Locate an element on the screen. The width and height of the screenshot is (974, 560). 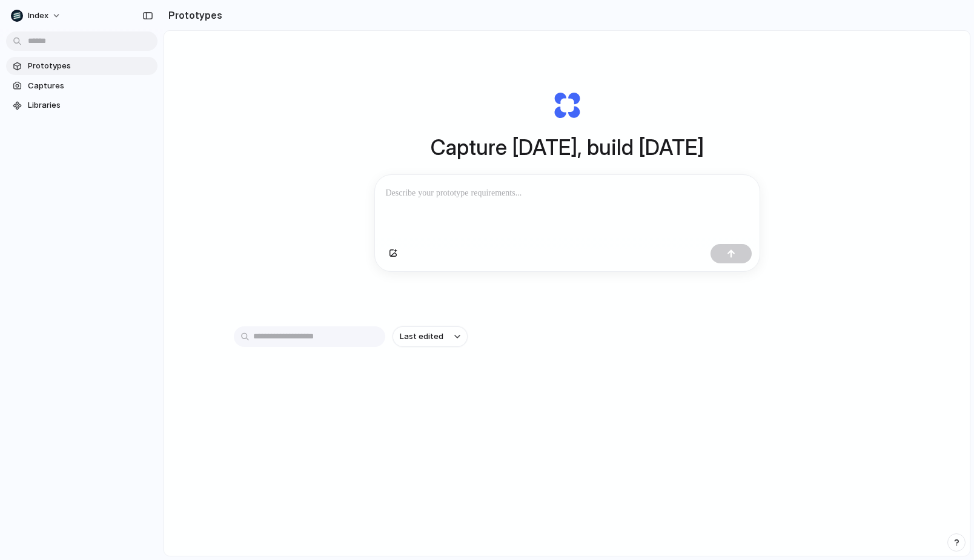
h2: Prototypes is located at coordinates (192, 15).